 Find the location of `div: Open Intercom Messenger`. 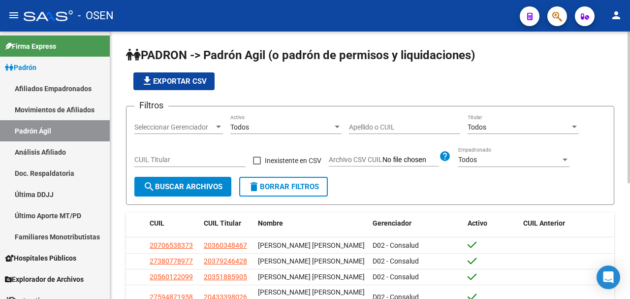

div: Open Intercom Messenger is located at coordinates (608, 277).